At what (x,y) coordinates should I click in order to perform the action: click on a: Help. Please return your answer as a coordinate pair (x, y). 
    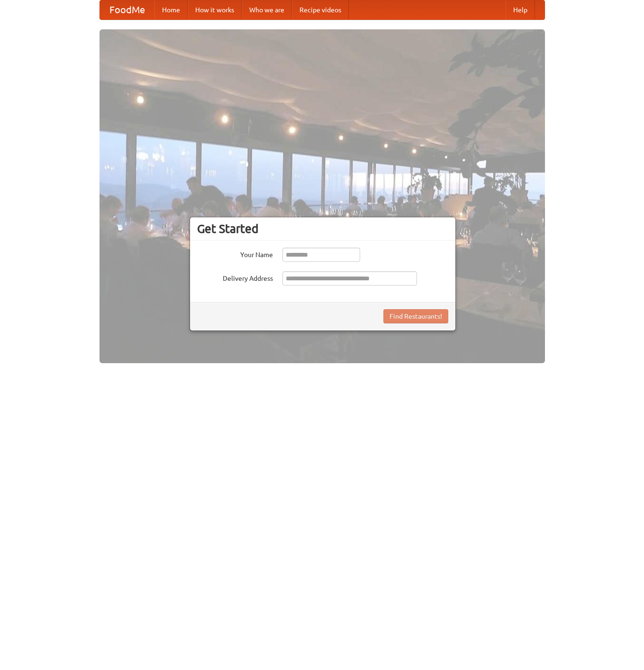
    Looking at the image, I should click on (520, 10).